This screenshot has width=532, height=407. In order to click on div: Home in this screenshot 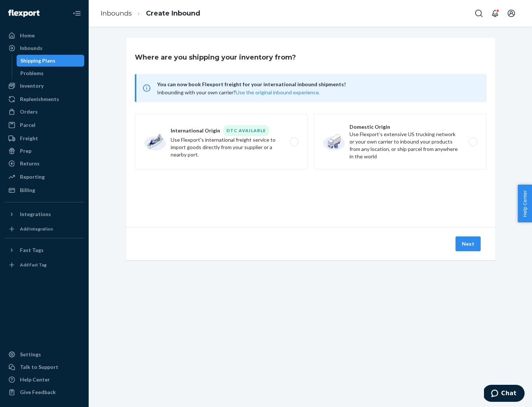, I will do `click(27, 36)`.